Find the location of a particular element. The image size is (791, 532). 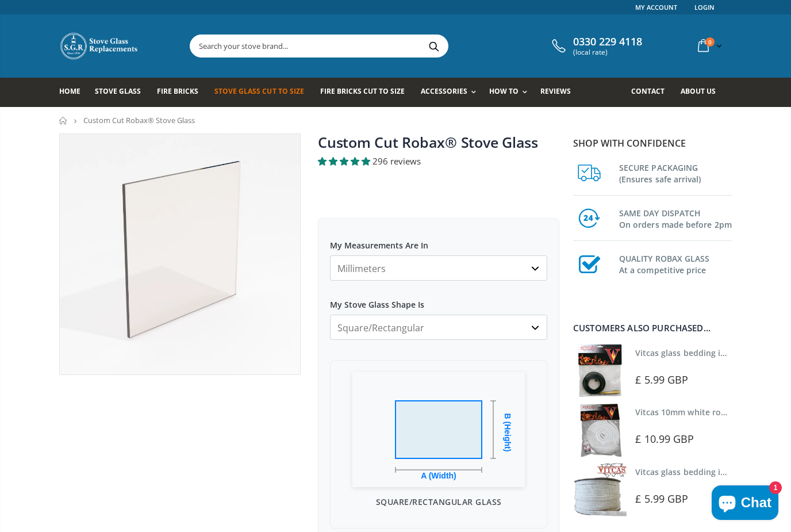

span: Fire Bricks Cut To Size is located at coordinates (362, 91).